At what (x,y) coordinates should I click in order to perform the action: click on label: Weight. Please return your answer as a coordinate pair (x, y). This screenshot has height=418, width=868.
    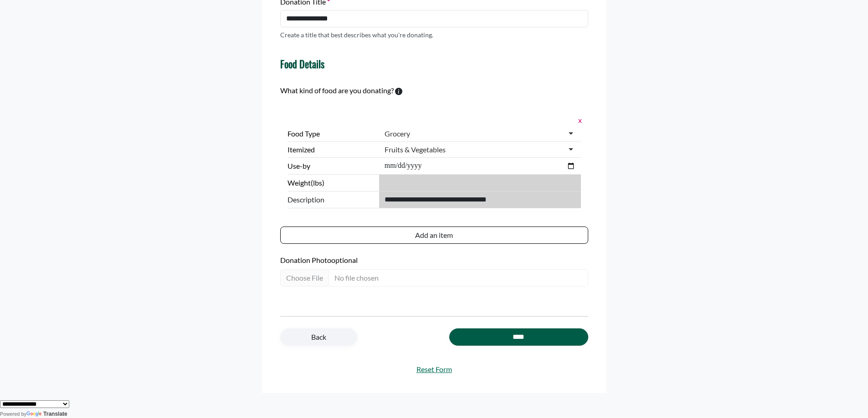
    Looking at the image, I should click on (331, 183).